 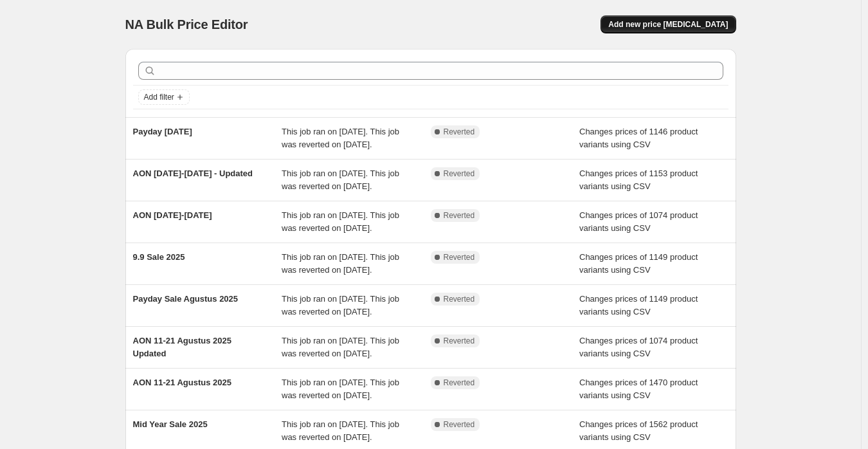 I want to click on span: 9.9 Sale 2025, so click(x=159, y=257).